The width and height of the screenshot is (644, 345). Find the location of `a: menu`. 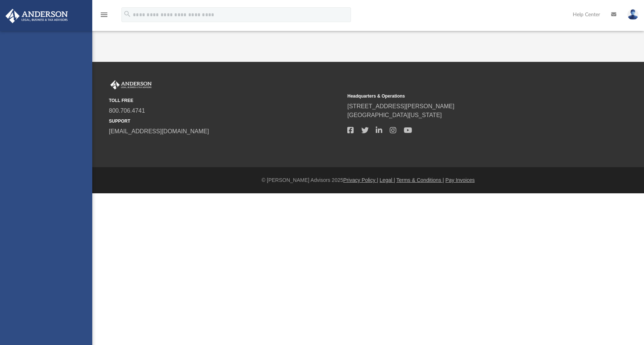

a: menu is located at coordinates (104, 17).